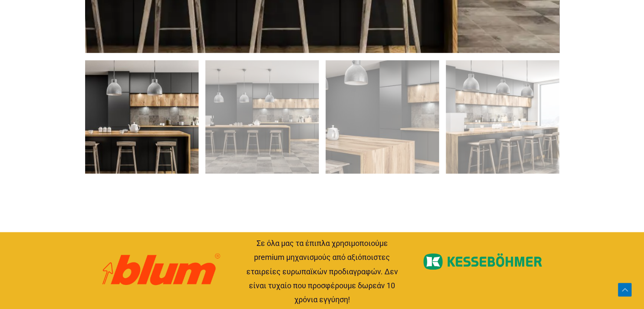 This screenshot has height=309, width=644. Describe the element at coordinates (161, 269) in the screenshot. I see `img: Μηχανισμοί BLUM` at that location.